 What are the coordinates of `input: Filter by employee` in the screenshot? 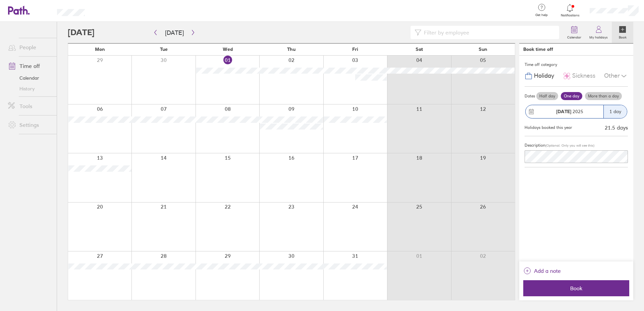 It's located at (488, 33).